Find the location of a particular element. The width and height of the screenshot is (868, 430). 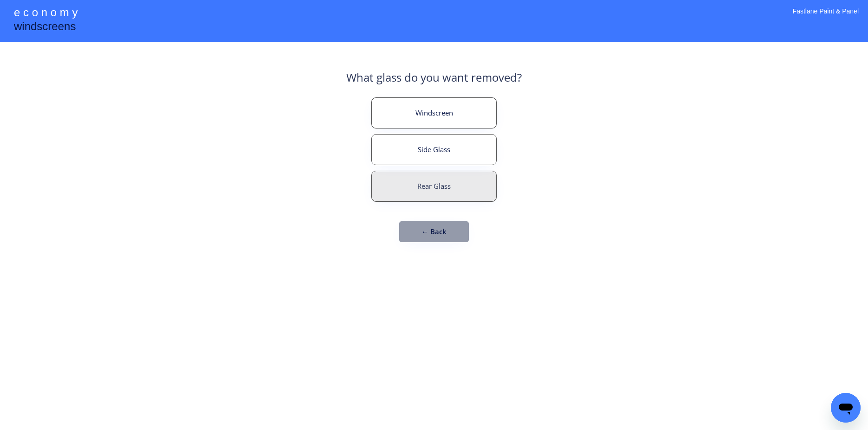

div: What glass do you want removed? is located at coordinates (434, 80).